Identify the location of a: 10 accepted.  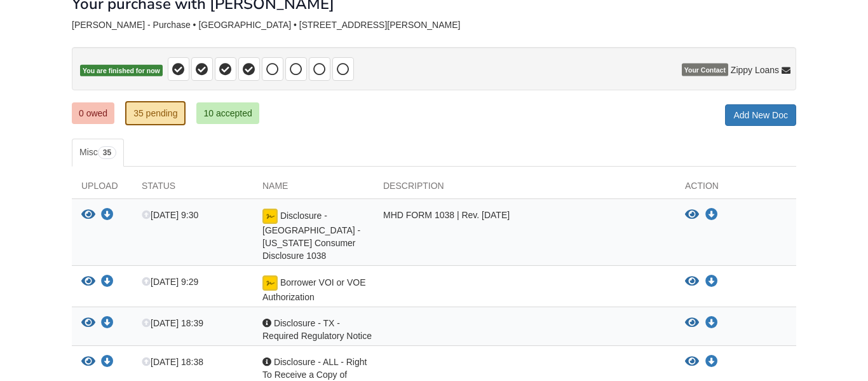
(228, 113).